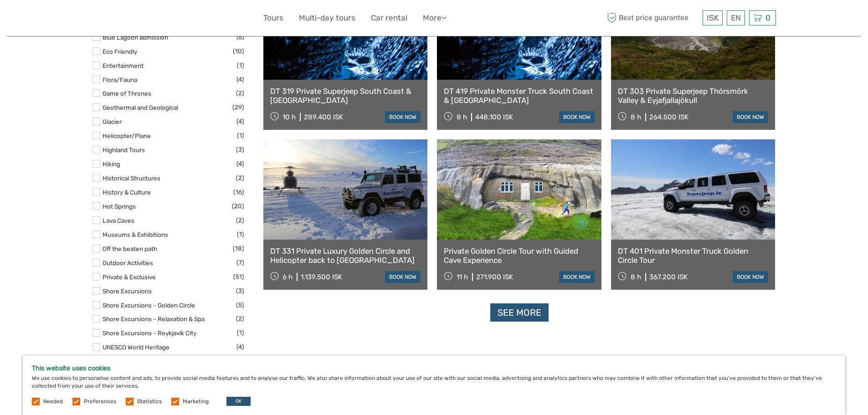 Image resolution: width=868 pixels, height=415 pixels. What do you see at coordinates (100, 402) in the screenshot?
I see `label: Preferences` at bounding box center [100, 402].